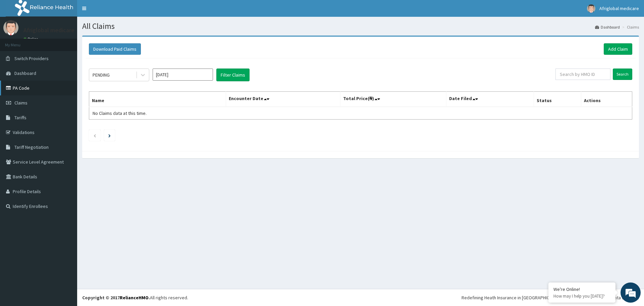  What do you see at coordinates (582, 295) in the screenshot?
I see `p: How may I help you today?` at bounding box center [582, 295].